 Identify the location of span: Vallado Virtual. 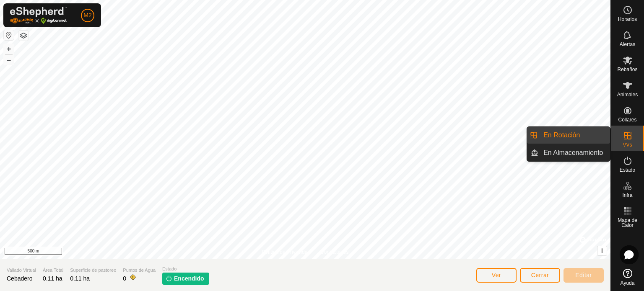
(21, 270).